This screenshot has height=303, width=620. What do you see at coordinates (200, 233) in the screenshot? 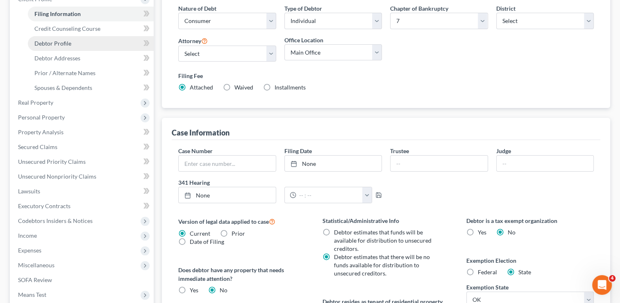
I see `span: Current` at bounding box center [200, 233].